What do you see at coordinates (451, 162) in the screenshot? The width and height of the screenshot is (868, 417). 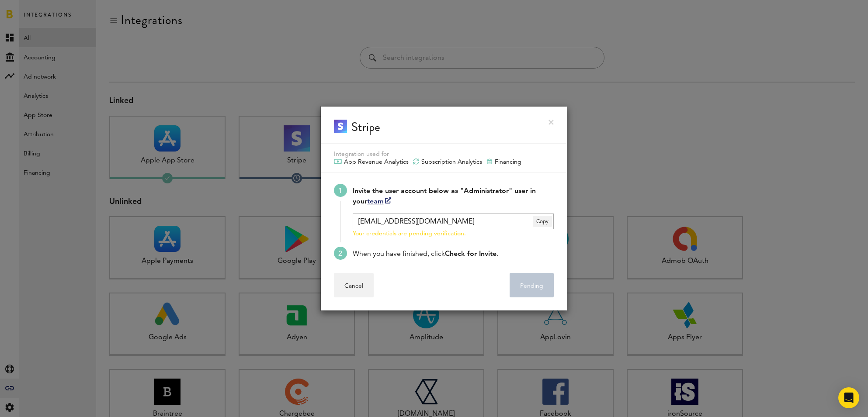 I see `span: Subscription Analytics` at bounding box center [451, 162].